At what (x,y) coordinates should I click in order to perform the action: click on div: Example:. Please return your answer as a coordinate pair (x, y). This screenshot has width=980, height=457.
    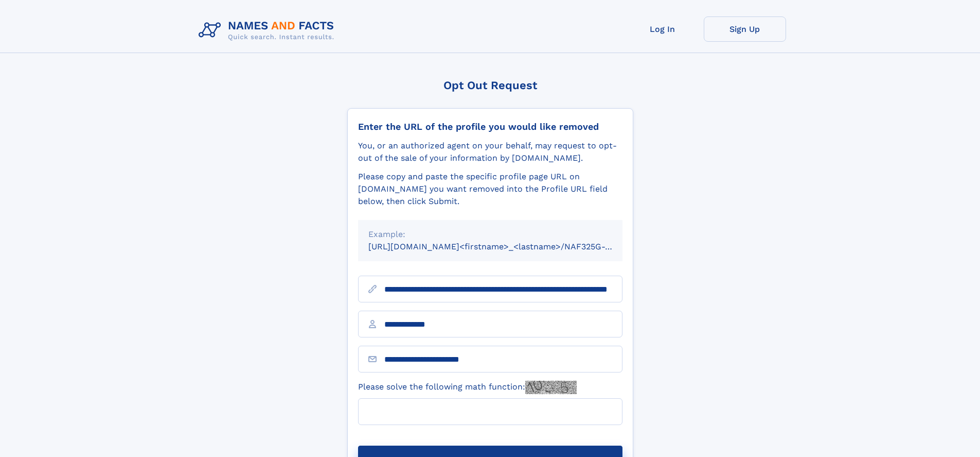
    Looking at the image, I should click on (490, 234).